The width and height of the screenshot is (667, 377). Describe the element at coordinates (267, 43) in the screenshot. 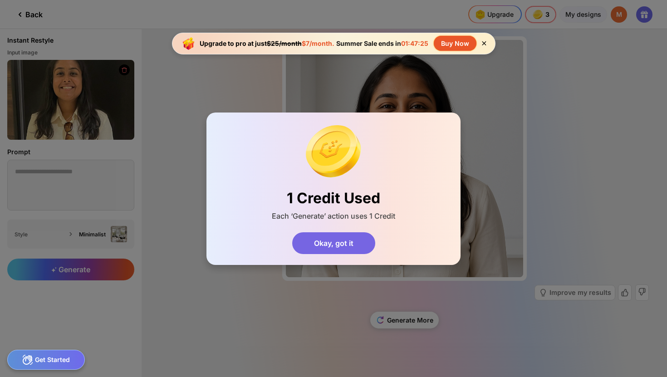

I see `div: Upgrade to pro at just` at that location.